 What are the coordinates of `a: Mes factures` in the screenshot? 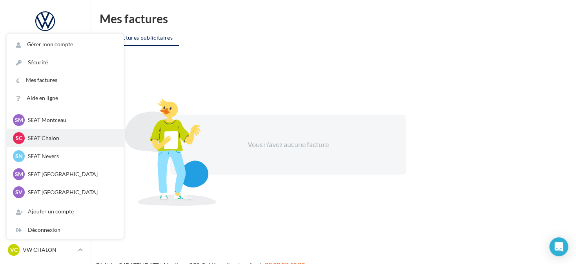 It's located at (65, 80).